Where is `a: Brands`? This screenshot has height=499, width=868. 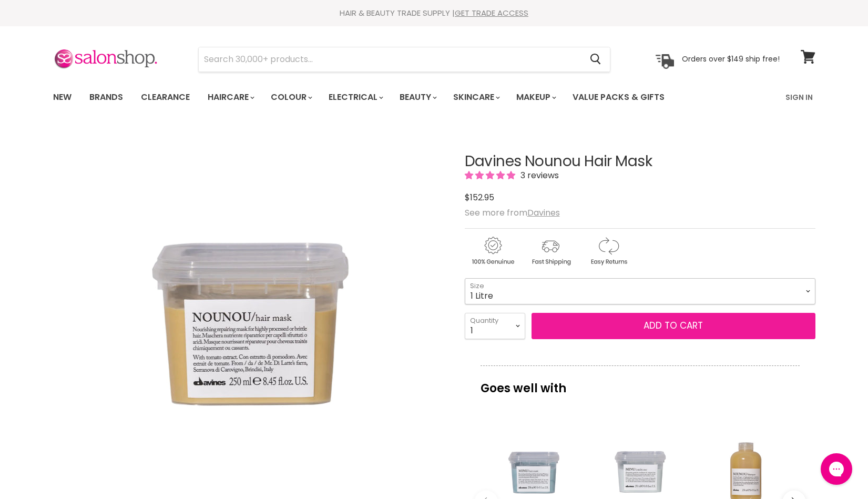
a: Brands is located at coordinates (106, 97).